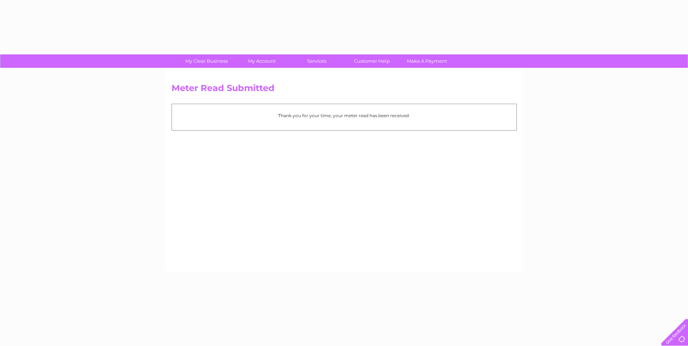 Image resolution: width=688 pixels, height=346 pixels. I want to click on a: Customer Help, so click(372, 61).